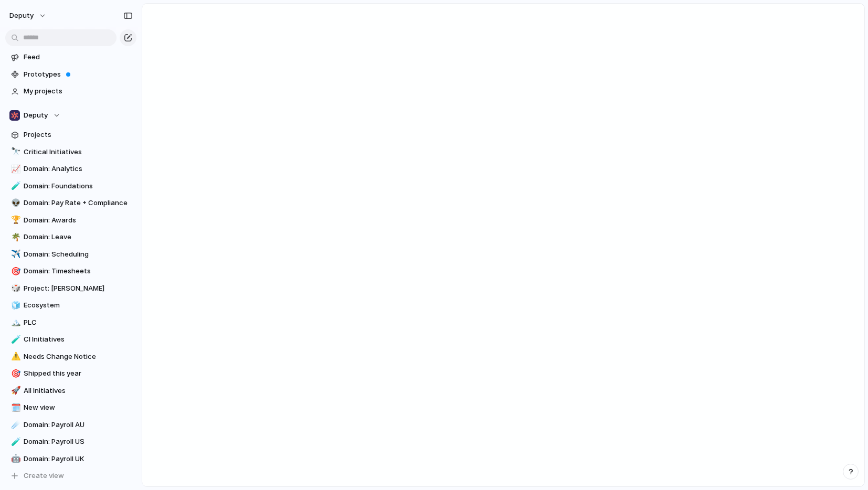 The height and width of the screenshot is (490, 868). Describe the element at coordinates (71, 237) in the screenshot. I see `a: 🌴Domain: Leave` at that location.